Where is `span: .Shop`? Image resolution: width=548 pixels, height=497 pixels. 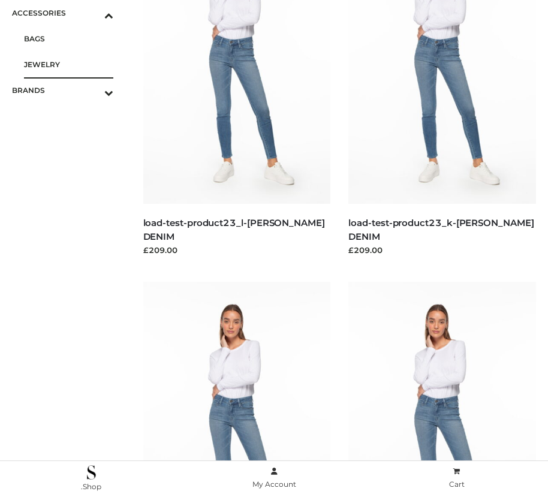 span: .Shop is located at coordinates (91, 486).